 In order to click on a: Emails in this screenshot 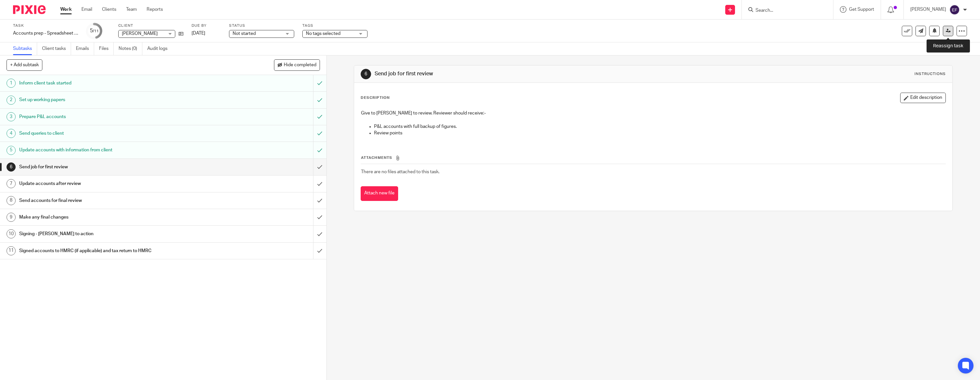, I will do `click(85, 48)`.